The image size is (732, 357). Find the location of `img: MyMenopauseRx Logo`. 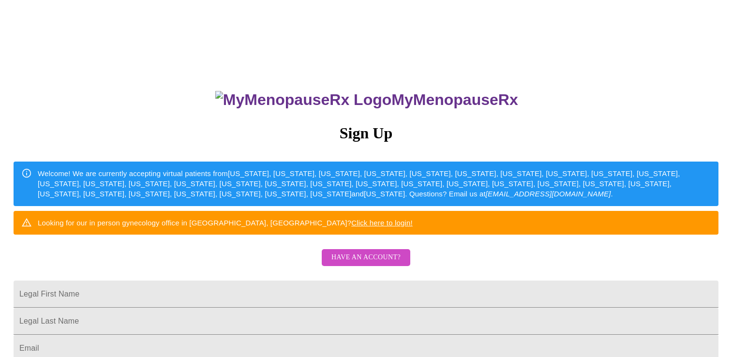

img: MyMenopauseRx Logo is located at coordinates (303, 100).